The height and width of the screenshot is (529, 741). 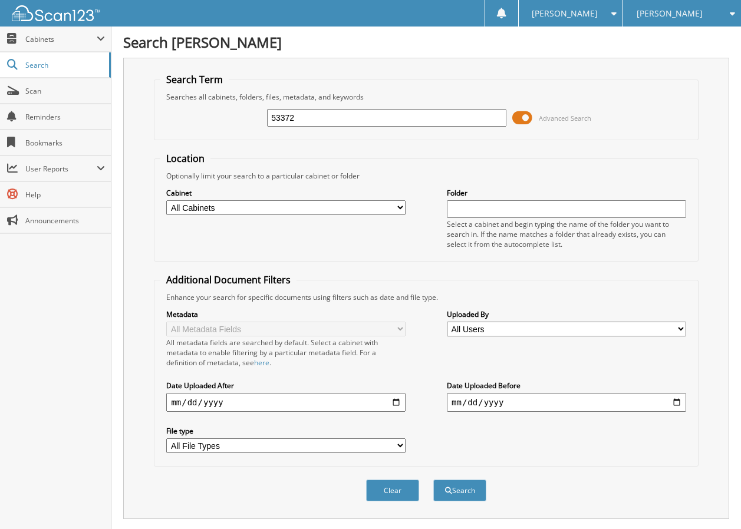 What do you see at coordinates (194, 80) in the screenshot?
I see `legend: Search Term` at bounding box center [194, 80].